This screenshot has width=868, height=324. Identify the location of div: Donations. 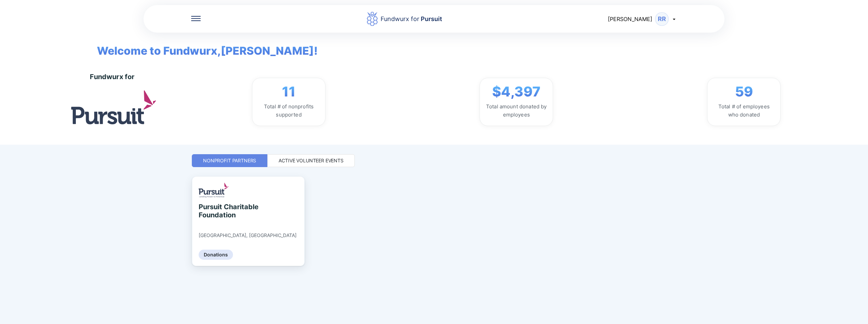
(215, 255).